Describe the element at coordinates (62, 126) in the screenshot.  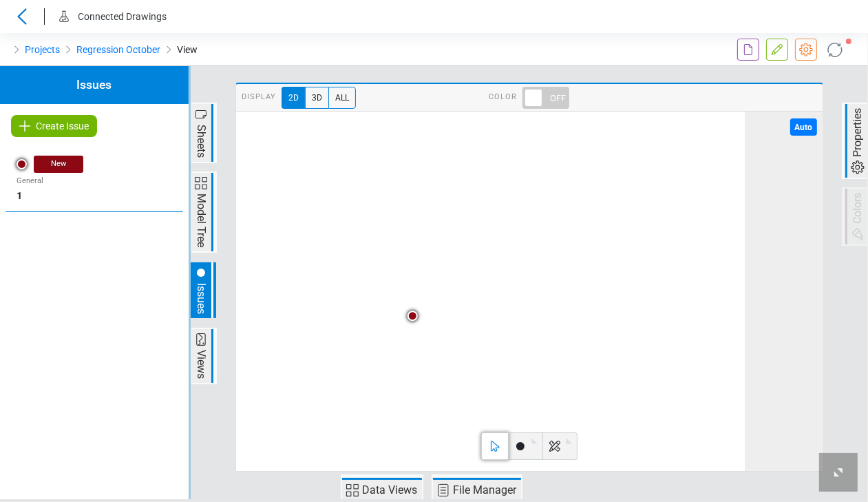
I see `span: Create Issue` at that location.